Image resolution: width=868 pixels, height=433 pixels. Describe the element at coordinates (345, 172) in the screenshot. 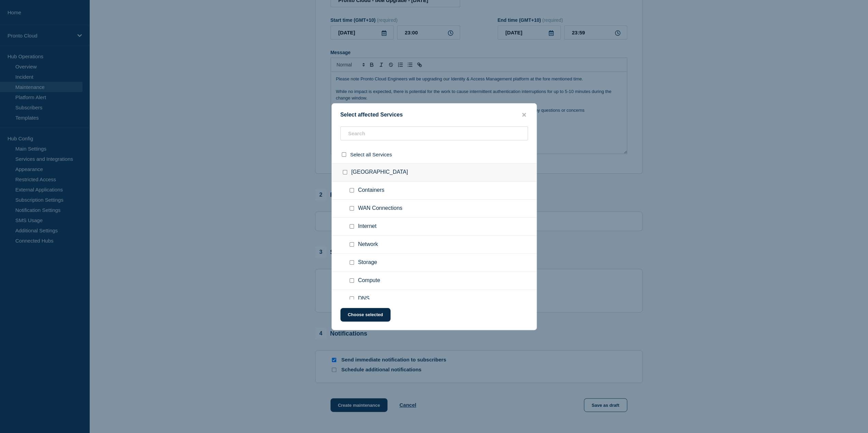

I see `input: Sydney checkbox` at that location.